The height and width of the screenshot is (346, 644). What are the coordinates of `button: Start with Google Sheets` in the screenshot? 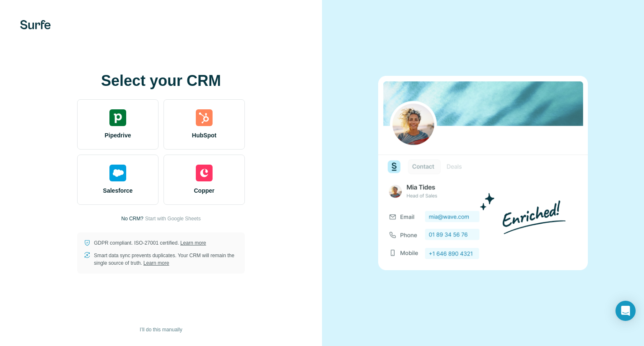 It's located at (173, 219).